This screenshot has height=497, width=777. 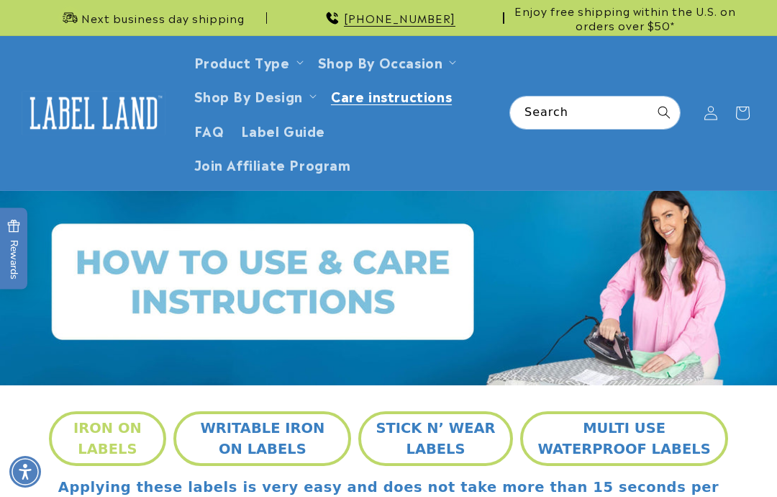 I want to click on a: Label Guide, so click(x=283, y=130).